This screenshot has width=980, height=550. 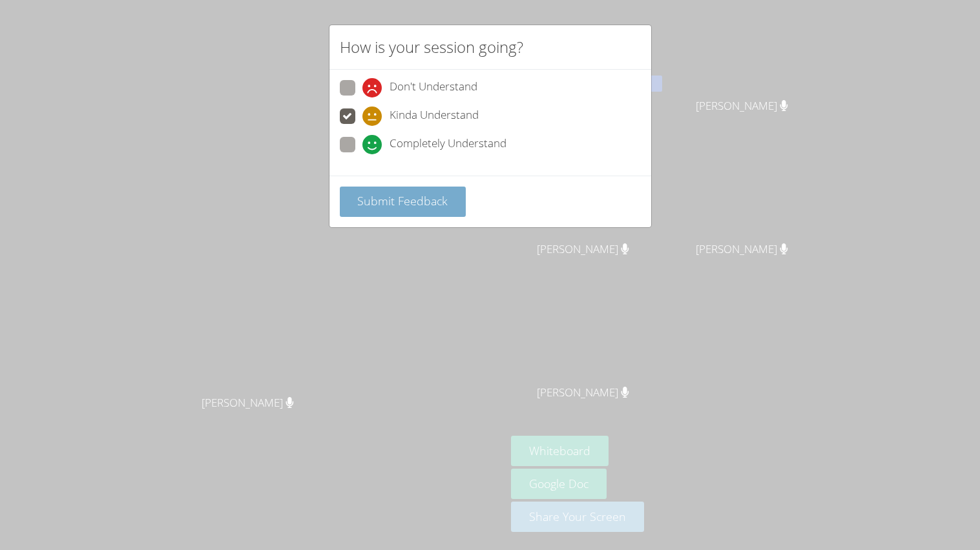 I want to click on h2: How is your session going?, so click(x=431, y=47).